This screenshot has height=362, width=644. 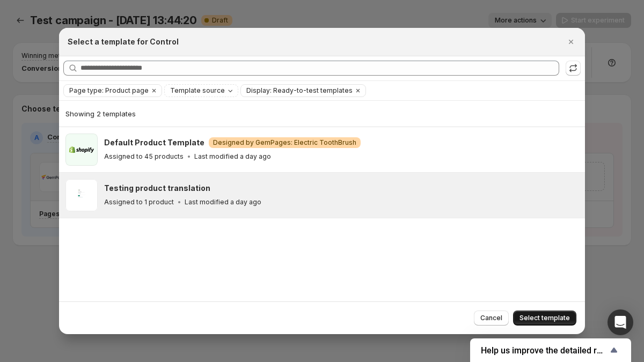 What do you see at coordinates (100, 114) in the screenshot?
I see `span: Showing 2 templates` at bounding box center [100, 114].